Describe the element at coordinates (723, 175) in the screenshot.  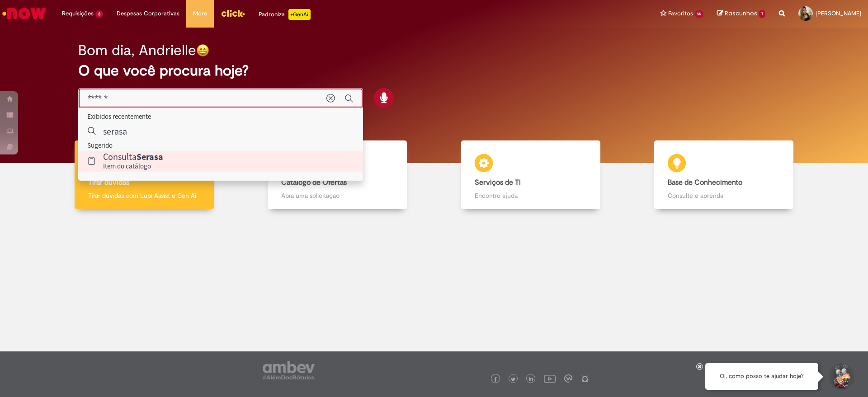
I see `a: Base de Conhecimento Consulte e aprenda` at that location.